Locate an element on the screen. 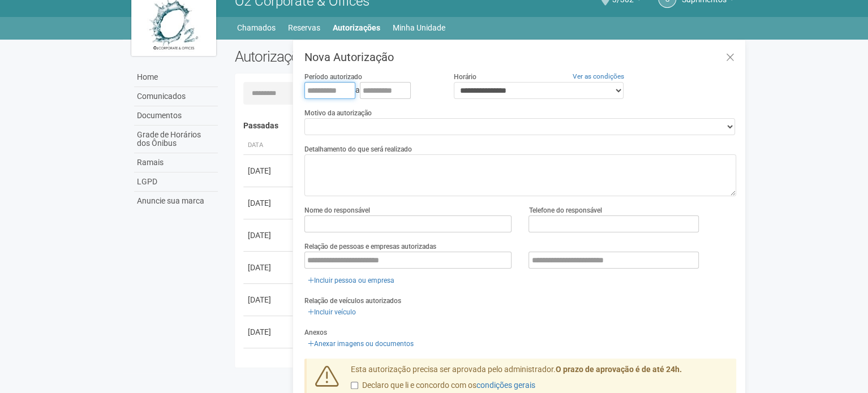  strong: O prazo de aprovação é de até 24h. is located at coordinates (618, 369).